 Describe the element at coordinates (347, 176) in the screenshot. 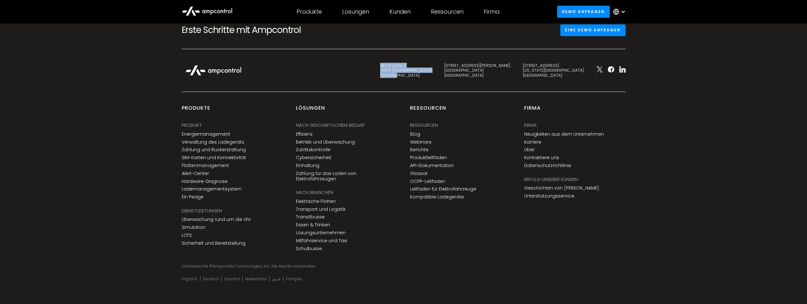

I see `a: Zahlung für das Laden von Elektrofahrzeugen` at that location.